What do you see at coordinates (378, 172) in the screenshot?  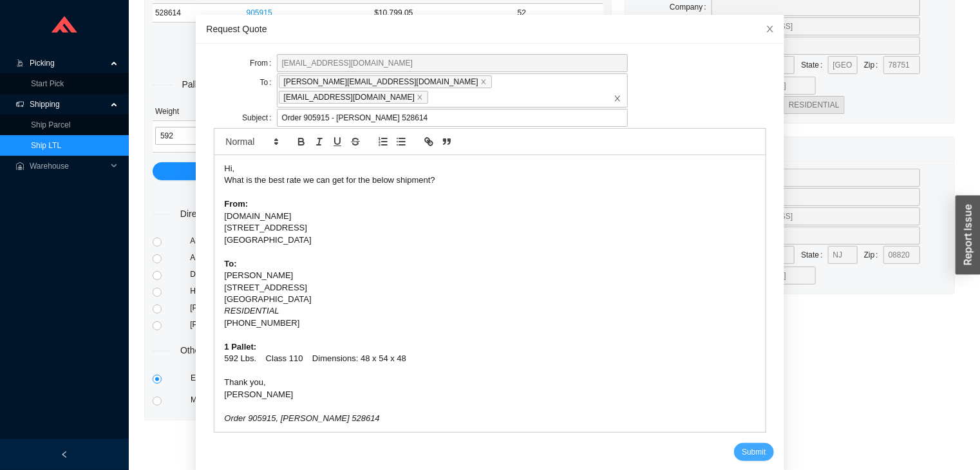 I see `button: Add Pallet` at bounding box center [378, 172].